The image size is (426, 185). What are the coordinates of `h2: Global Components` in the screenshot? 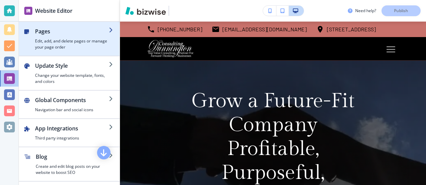 It's located at (72, 100).